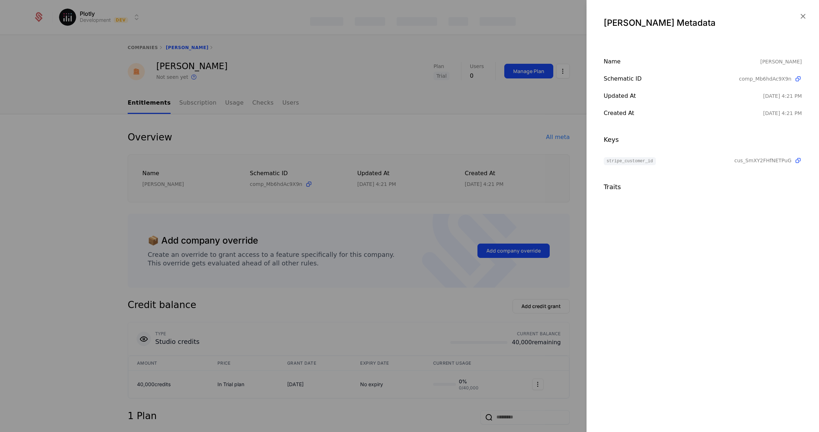  I want to click on span: stripe_customer_id, so click(630, 161).